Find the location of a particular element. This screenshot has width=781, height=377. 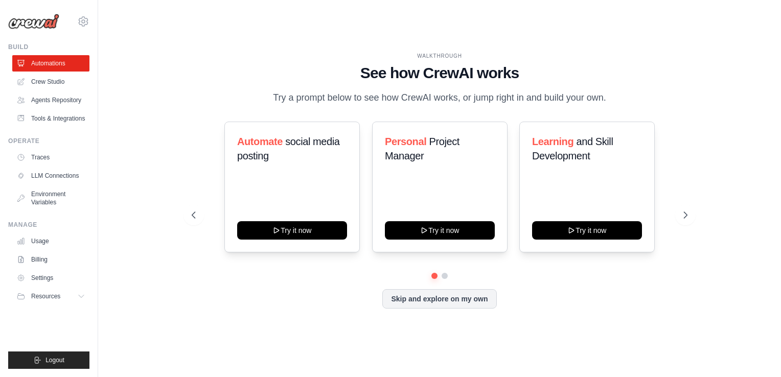

span: Resources is located at coordinates (45, 296).